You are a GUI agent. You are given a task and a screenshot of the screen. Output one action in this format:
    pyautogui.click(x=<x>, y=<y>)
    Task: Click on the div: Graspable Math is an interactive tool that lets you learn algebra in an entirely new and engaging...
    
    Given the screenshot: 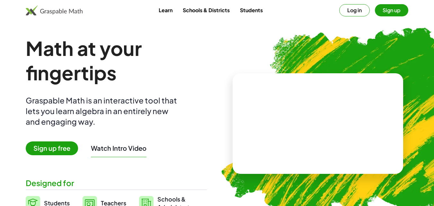 What is the action you would take?
    pyautogui.click(x=103, y=111)
    